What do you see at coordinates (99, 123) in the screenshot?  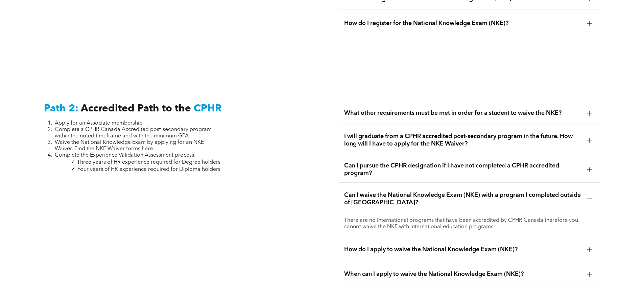 I see `span: Apply for an Associate membership` at bounding box center [99, 123].